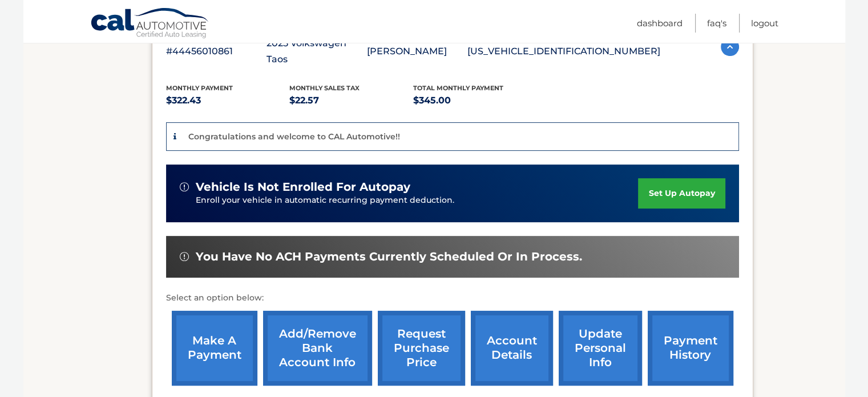 Image resolution: width=868 pixels, height=397 pixels. What do you see at coordinates (717, 23) in the screenshot?
I see `a: FAQ's` at bounding box center [717, 23].